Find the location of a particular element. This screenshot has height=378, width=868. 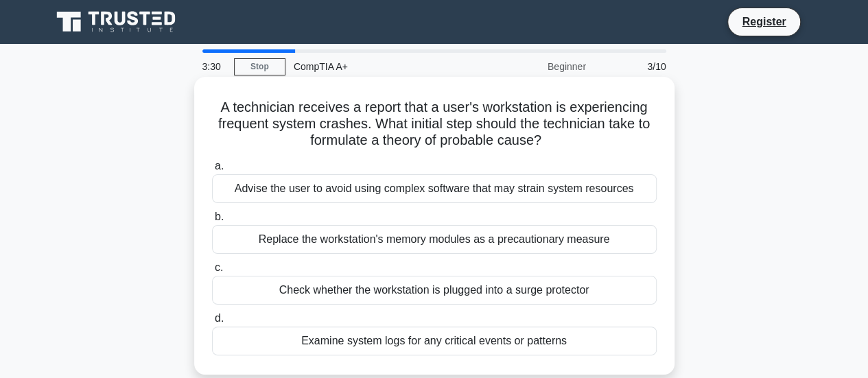

a: Register is located at coordinates (764, 21).